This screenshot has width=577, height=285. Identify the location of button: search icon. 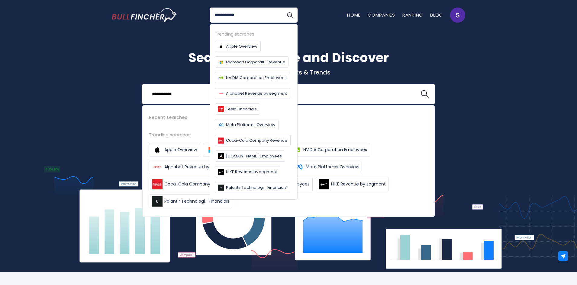
(425, 94).